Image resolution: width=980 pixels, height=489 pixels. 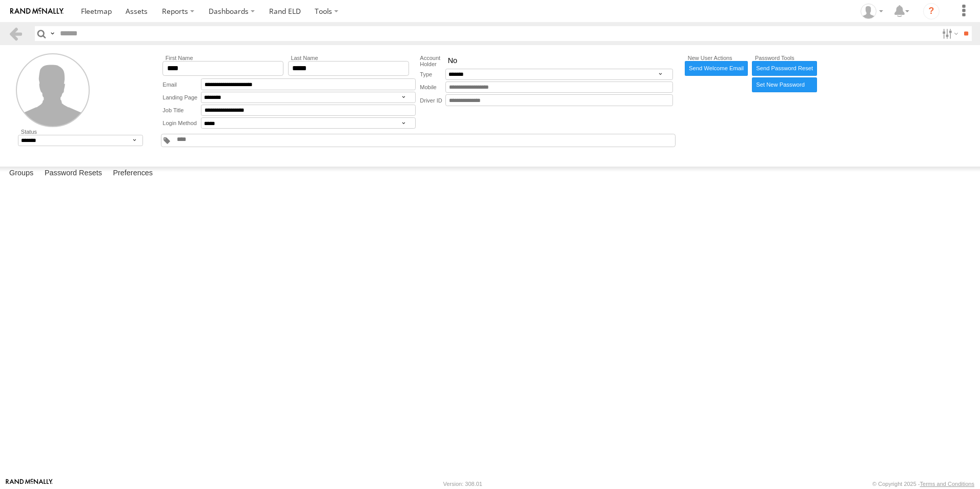 I want to click on div: Version: 308.01, so click(x=463, y=483).